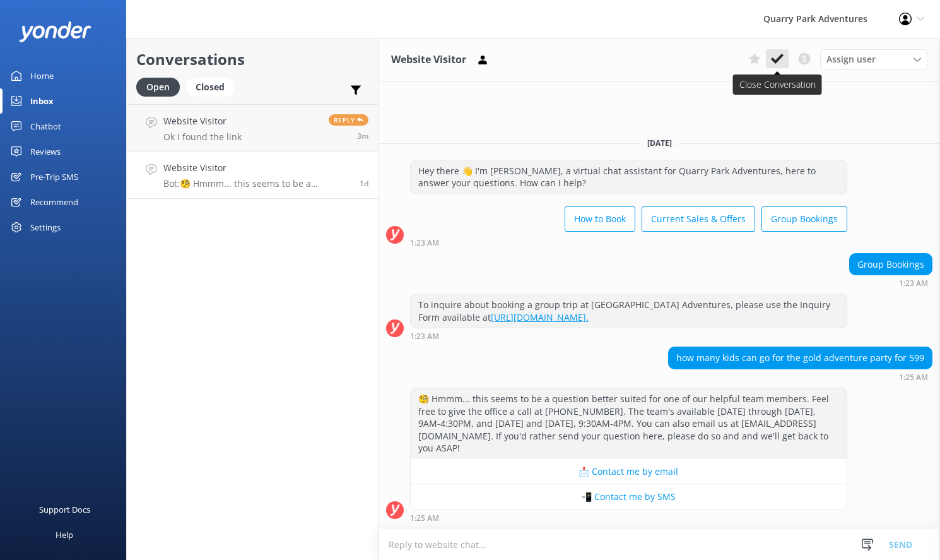 This screenshot has height=560, width=940. What do you see at coordinates (64, 509) in the screenshot?
I see `div: Support Docs` at bounding box center [64, 509].